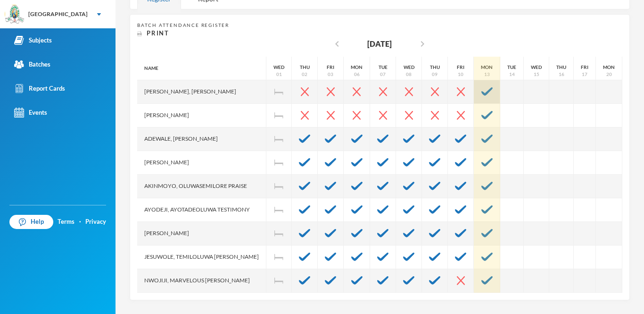  What do you see at coordinates (158, 33) in the screenshot?
I see `span: Print` at bounding box center [158, 33].